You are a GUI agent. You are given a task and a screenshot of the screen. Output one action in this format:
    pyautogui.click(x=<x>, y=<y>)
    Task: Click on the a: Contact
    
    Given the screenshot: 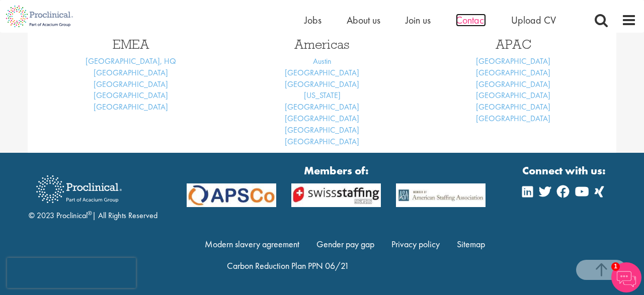 What is the action you would take?
    pyautogui.click(x=471, y=20)
    